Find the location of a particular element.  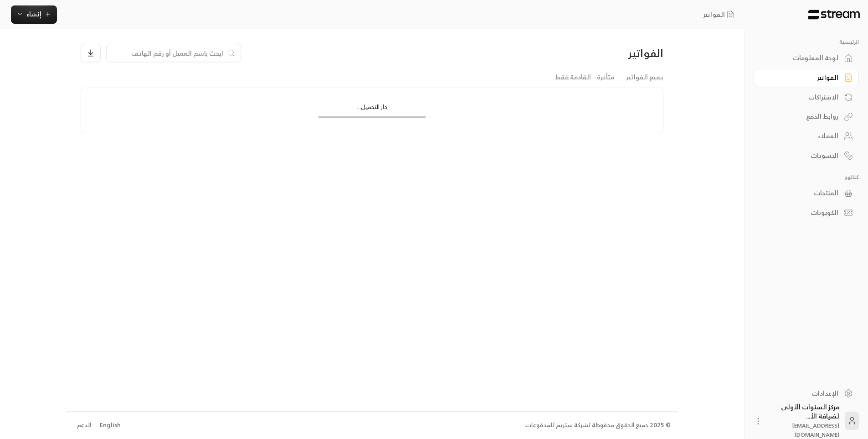

a: روابط الدفع is located at coordinates (807, 117).